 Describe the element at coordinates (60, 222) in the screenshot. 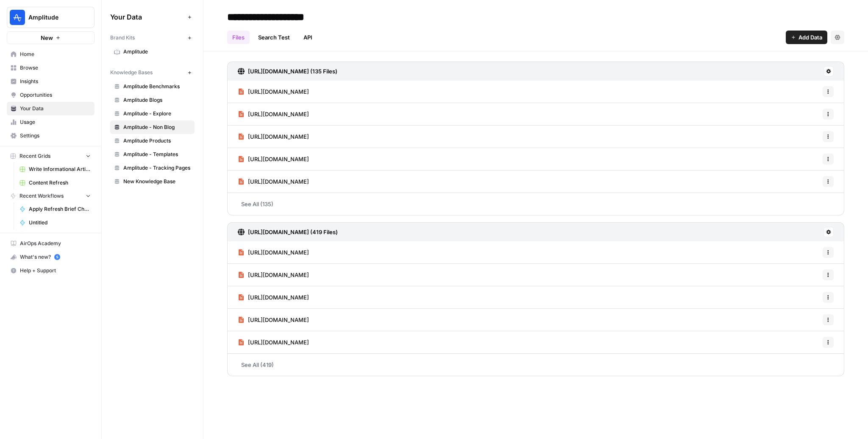

I see `span: Untitled` at that location.